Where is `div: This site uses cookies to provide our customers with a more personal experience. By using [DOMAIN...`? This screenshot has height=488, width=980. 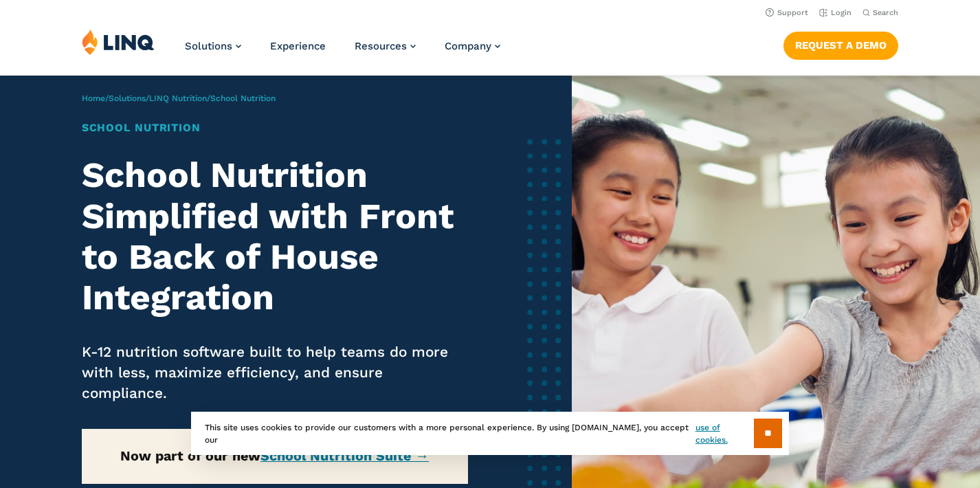
div: This site uses cookies to provide our customers with a more personal experience. By using [DOMAIN... is located at coordinates (490, 434).